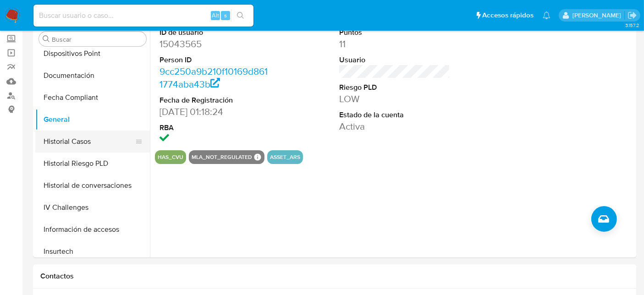 The height and width of the screenshot is (295, 644). I want to click on input: Buscar, so click(97, 40).